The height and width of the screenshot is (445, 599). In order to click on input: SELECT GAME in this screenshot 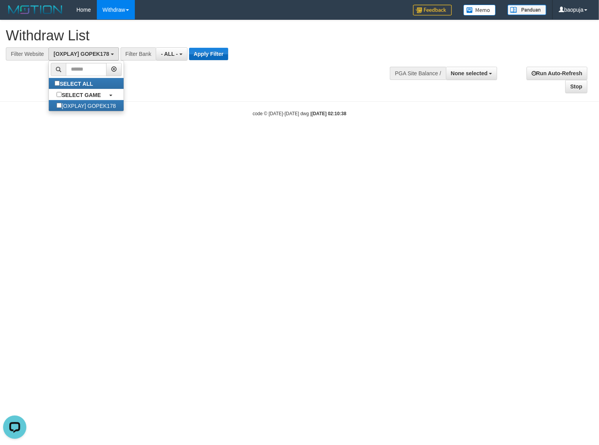, I will do `click(59, 94)`.